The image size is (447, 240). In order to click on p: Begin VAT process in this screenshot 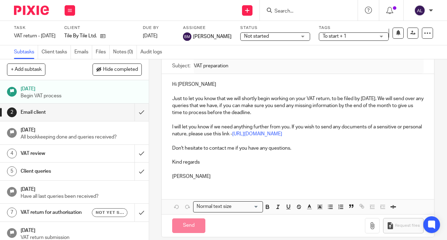, I will do `click(81, 96)`.